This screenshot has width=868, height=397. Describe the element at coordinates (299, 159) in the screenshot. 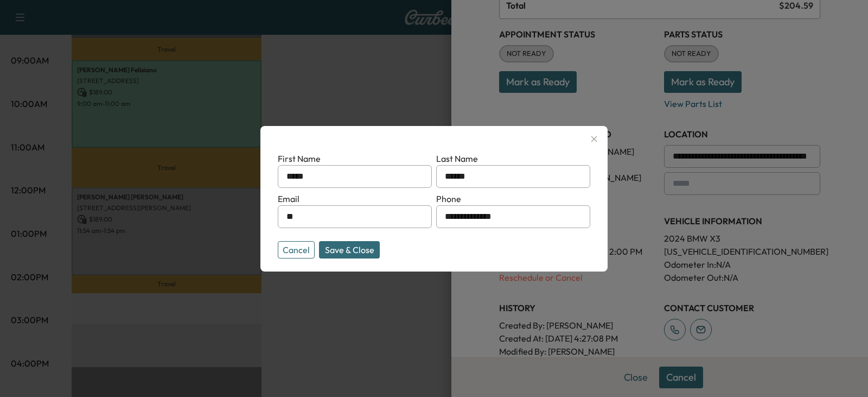

I see `label: First Name` at that location.